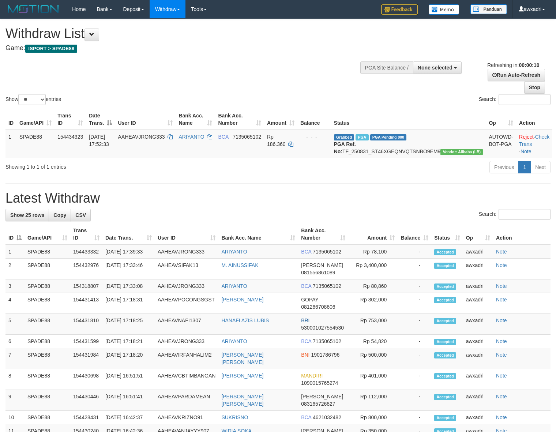 This screenshot has width=556, height=432. Describe the element at coordinates (373, 252) in the screenshot. I see `td: Rp 78,100` at that location.